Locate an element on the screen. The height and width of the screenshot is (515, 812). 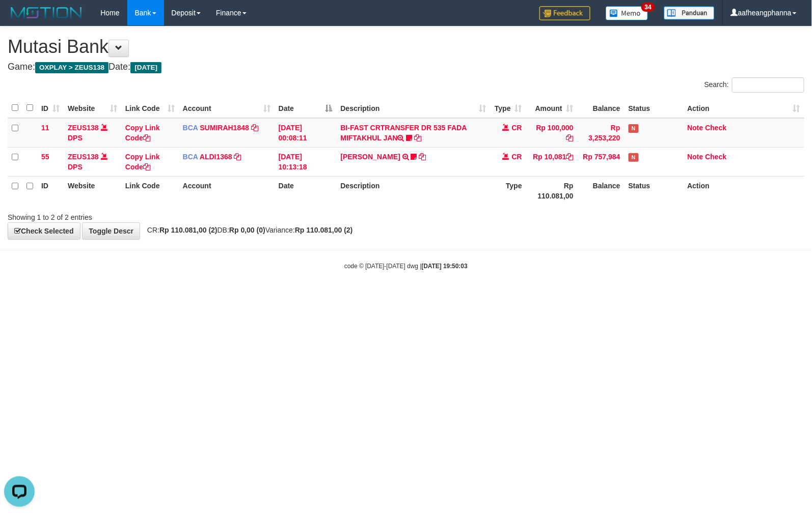
td: Rp 10,081 is located at coordinates (552, 161).